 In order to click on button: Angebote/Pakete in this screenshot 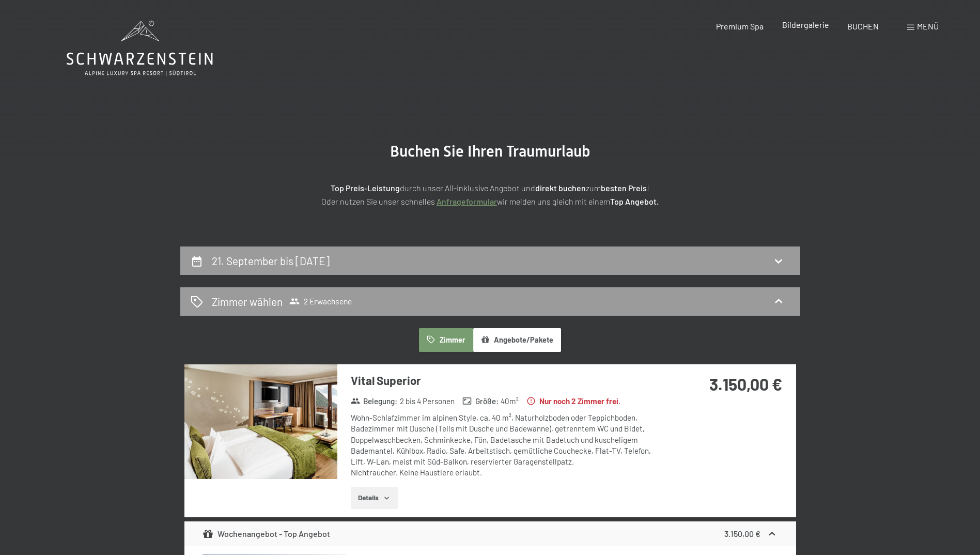, I will do `click(517, 340)`.